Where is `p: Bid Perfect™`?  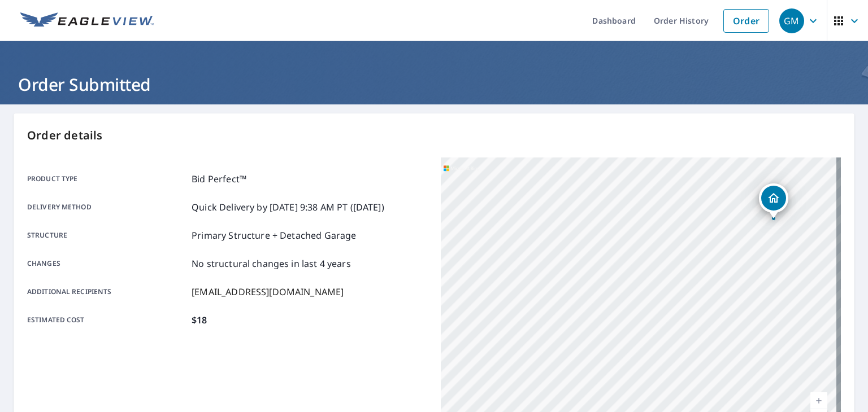
p: Bid Perfect™ is located at coordinates (219, 179).